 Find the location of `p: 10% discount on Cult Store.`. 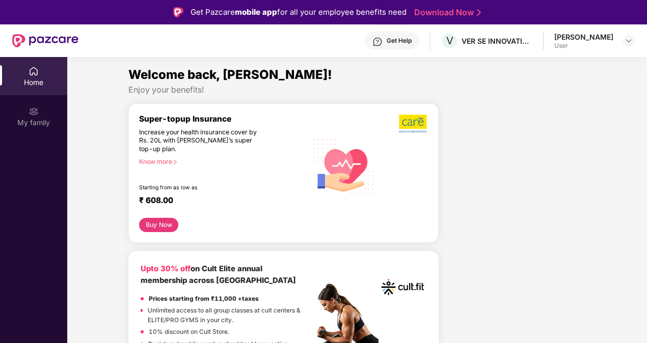

p: 10% discount on Cult Store. is located at coordinates (189, 332).